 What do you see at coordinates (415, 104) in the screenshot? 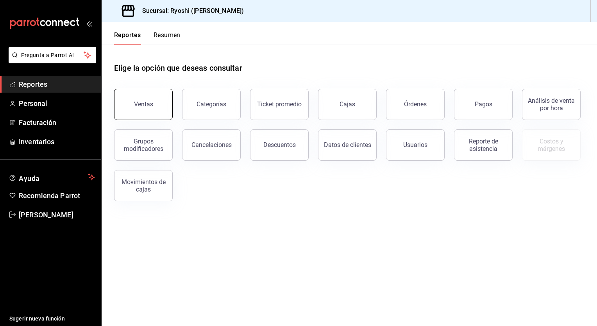
I see `button: Órdenes` at bounding box center [415, 104].